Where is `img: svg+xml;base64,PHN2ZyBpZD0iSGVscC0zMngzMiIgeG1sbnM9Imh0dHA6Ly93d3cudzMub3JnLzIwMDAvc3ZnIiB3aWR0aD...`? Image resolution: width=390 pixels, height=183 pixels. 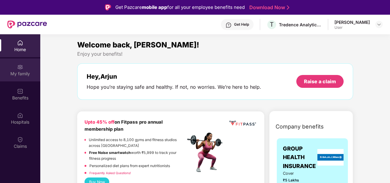
img: svg+xml;base64,PHN2ZyBpZD0iSGVscC0zMngzMiIgeG1sbnM9Imh0dHA6Ly93d3cudzMub3JnLzIwMDAvc3ZnIiB3aWR0aD... is located at coordinates (229, 25).